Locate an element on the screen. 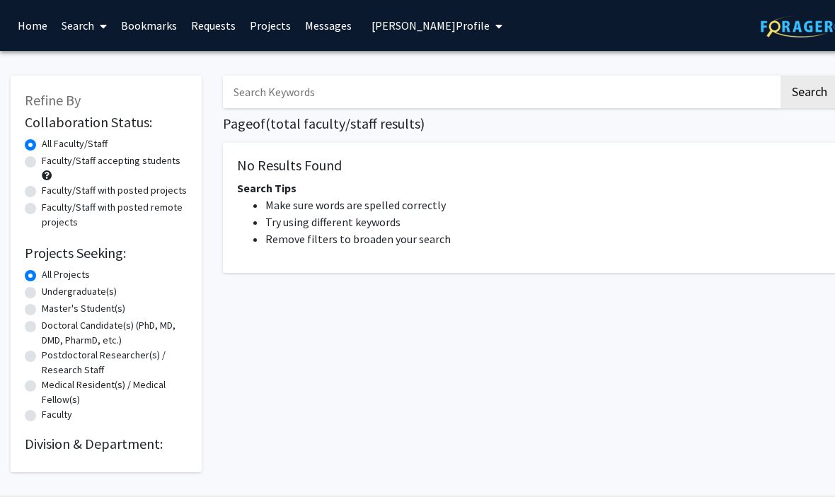  input: Search Keywords is located at coordinates (501, 92).